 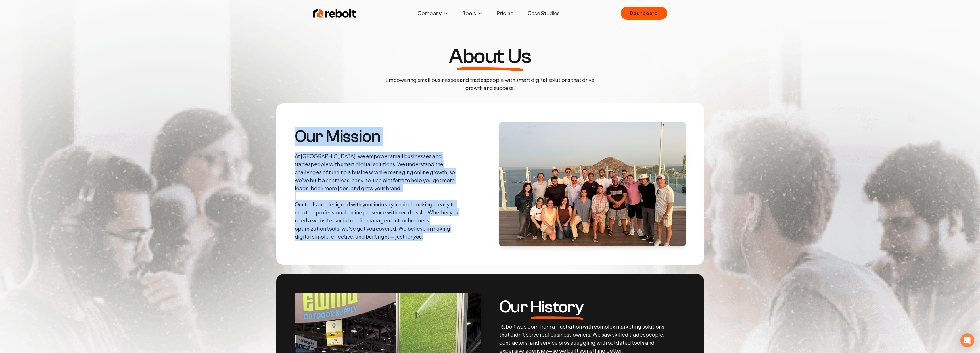 I want to click on img: About, so click(x=593, y=184).